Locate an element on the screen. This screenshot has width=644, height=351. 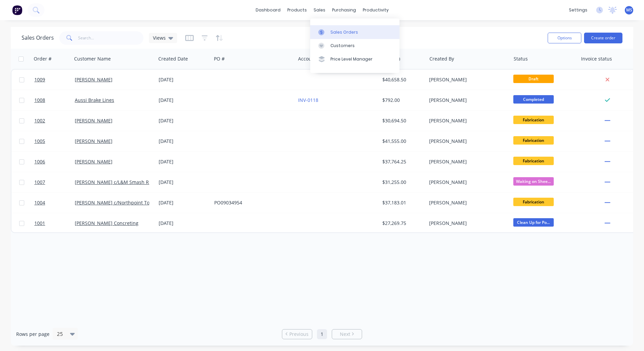
div: $792.00 is located at coordinates (402, 100).